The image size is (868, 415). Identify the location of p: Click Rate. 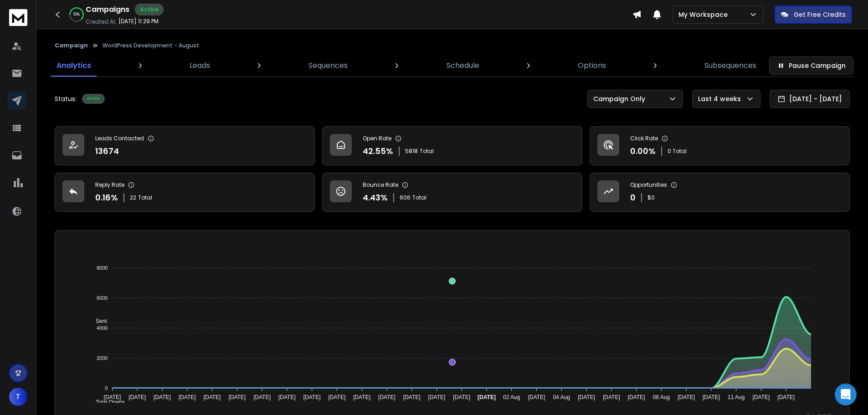
(644, 138).